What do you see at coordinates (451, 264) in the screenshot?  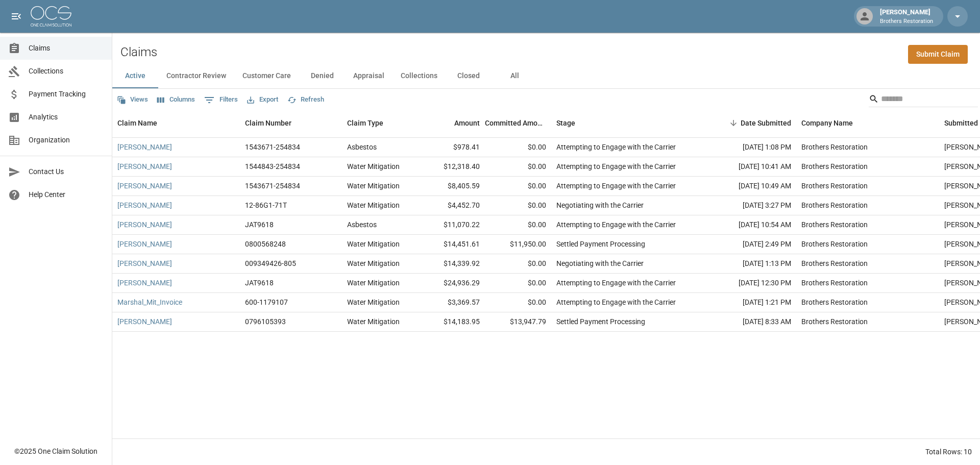 I see `div: $14,339.92` at bounding box center [451, 264].